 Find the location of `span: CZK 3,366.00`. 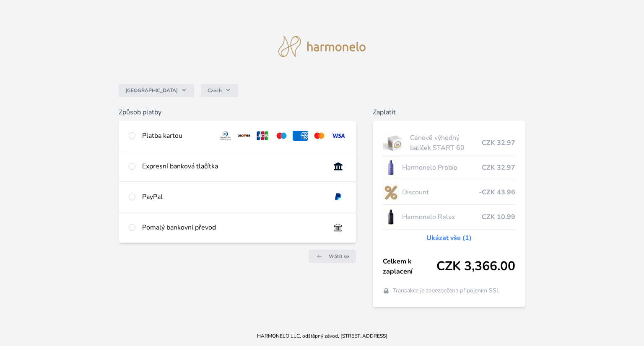

span: CZK 3,366.00 is located at coordinates (476, 267).